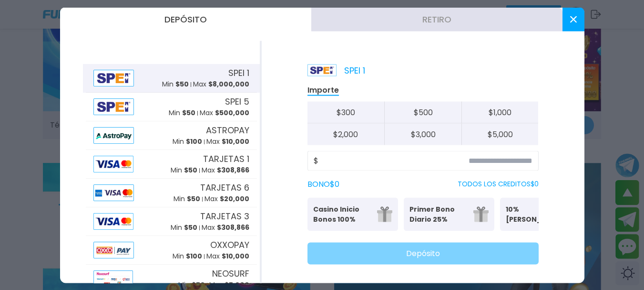 This screenshot has height=290, width=644. I want to click on button: AlipaySPEI 1Min $50Max $8,000,000, so click(171, 77).